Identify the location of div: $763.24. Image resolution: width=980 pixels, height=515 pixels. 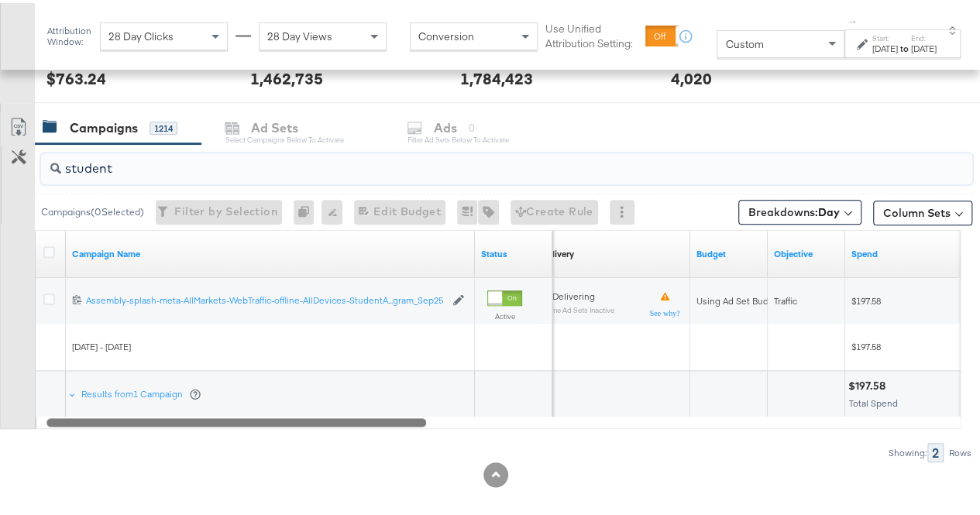
(76, 75).